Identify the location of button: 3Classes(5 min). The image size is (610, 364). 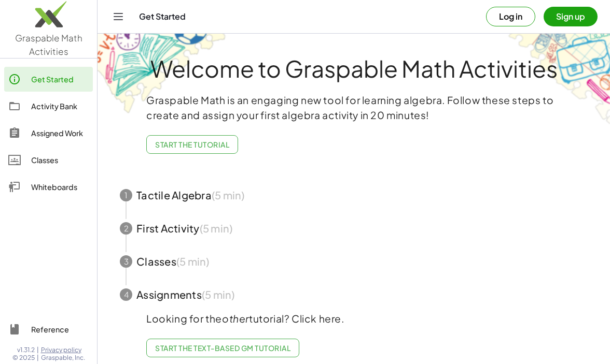
(353, 262).